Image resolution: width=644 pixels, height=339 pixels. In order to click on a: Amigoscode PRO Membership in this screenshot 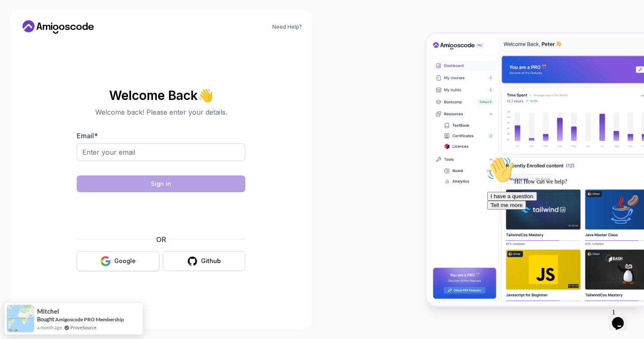, I will do `click(89, 320)`.